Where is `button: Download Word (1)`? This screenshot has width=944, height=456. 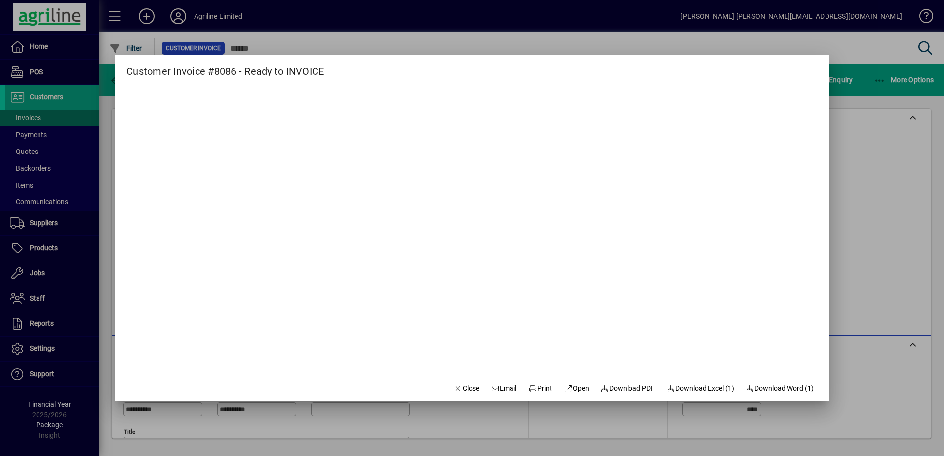
button: Download Word (1) is located at coordinates (780, 389).